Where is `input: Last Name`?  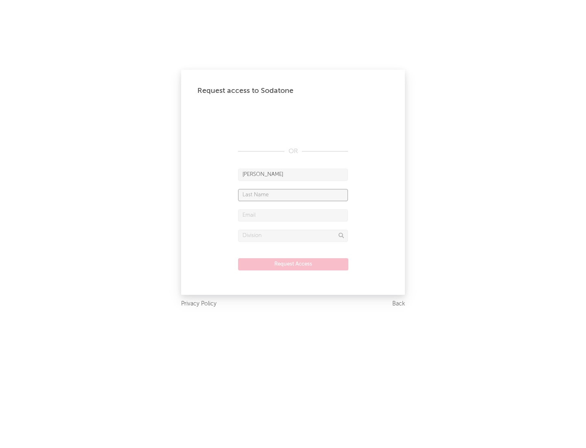
input: Last Name is located at coordinates (293, 195).